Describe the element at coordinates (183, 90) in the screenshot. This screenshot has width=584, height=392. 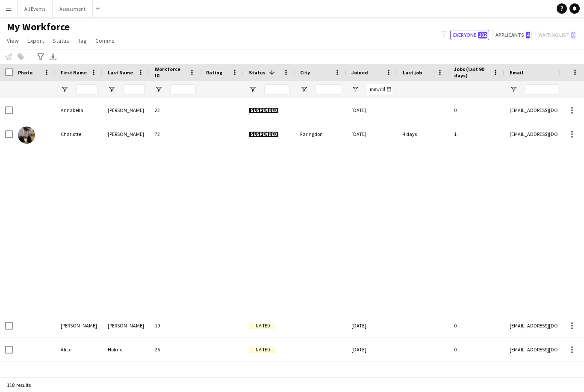
I see `input: Workforce ID Filter Input` at that location.